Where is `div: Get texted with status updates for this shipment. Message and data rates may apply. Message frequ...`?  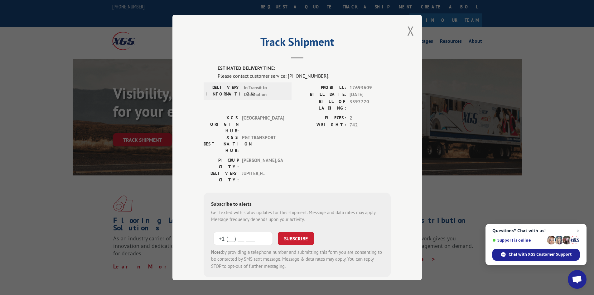 div: Get texted with status updates for this shipment. Message and data rates may apply. Message frequ... is located at coordinates (297, 216).